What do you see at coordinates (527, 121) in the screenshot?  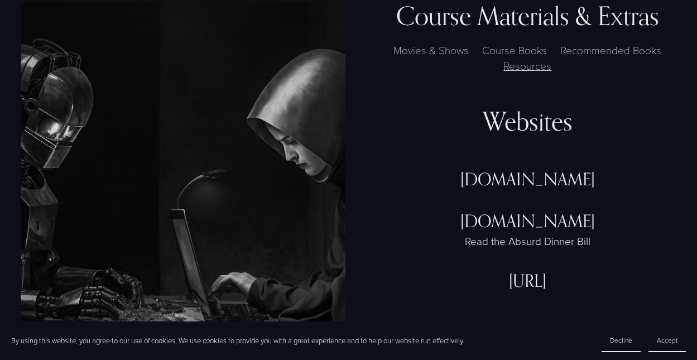 I see `div: Websites` at bounding box center [527, 121].